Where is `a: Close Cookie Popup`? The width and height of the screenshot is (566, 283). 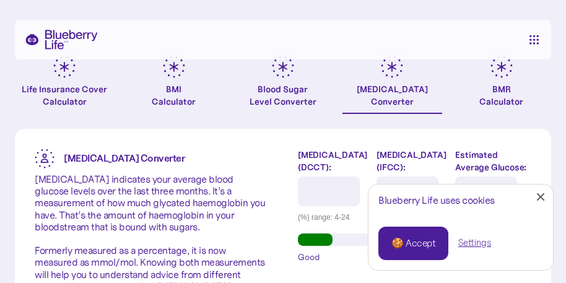 a: Close Cookie Popup is located at coordinates (541, 197).